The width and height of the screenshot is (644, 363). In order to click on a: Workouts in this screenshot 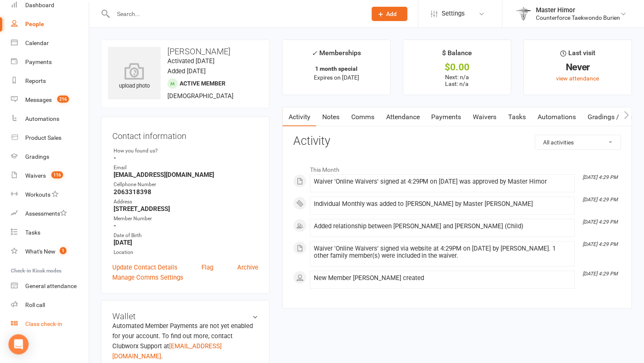, I will do `click(49, 194)`.